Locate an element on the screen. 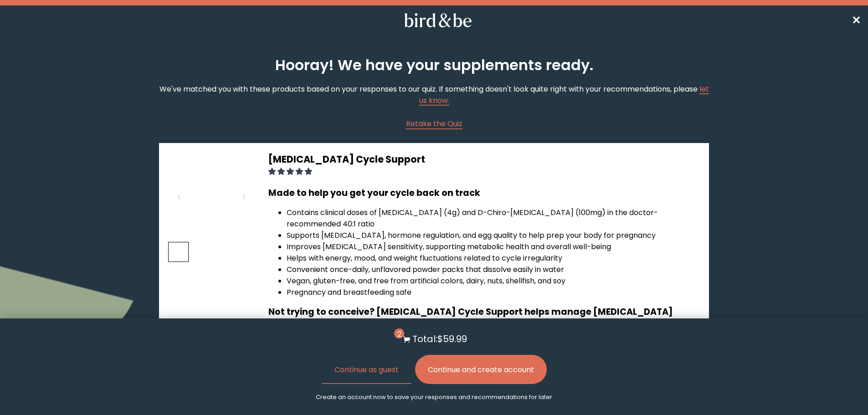  a: Retake the Quiz is located at coordinates (434, 123).